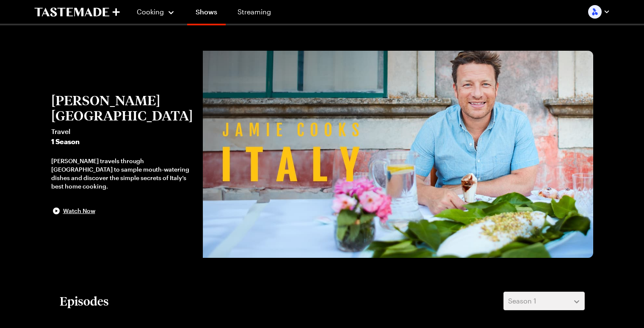 This screenshot has width=644, height=328. I want to click on button: Season 1, so click(544, 301).